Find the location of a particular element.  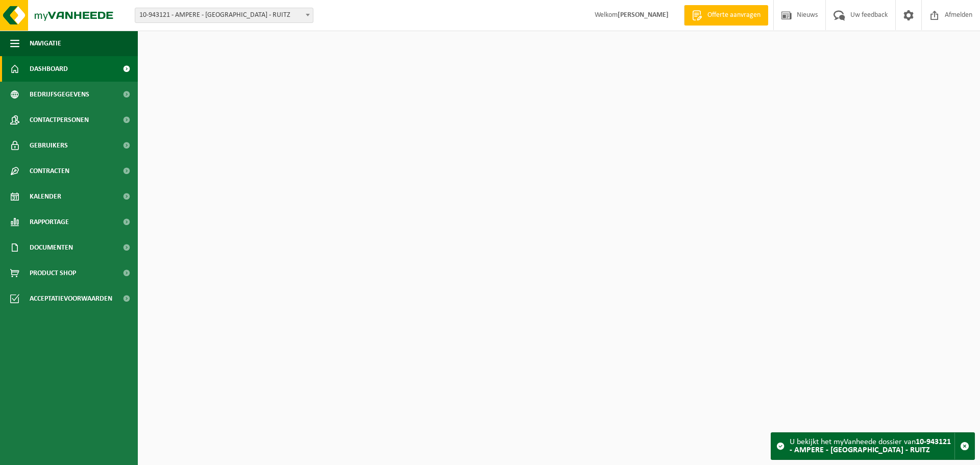

span: Contactpersonen is located at coordinates (59, 120).